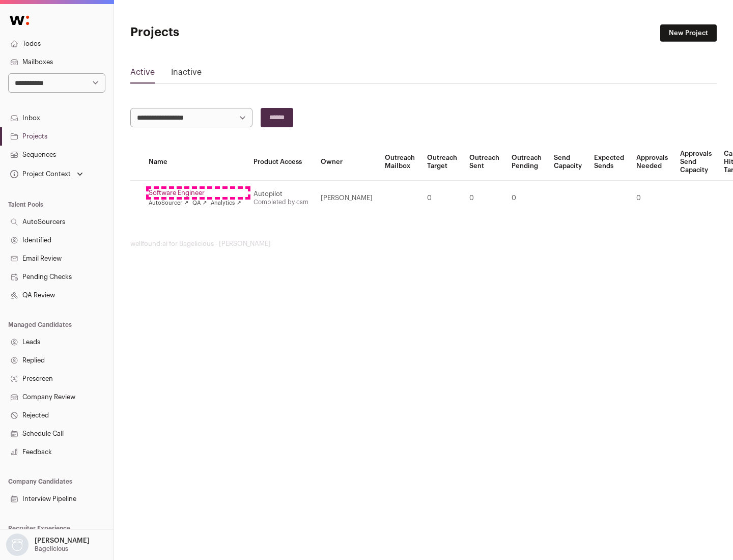 Image resolution: width=733 pixels, height=560 pixels. What do you see at coordinates (696, 162) in the screenshot?
I see `th: Approvals Send Capacity` at bounding box center [696, 162].